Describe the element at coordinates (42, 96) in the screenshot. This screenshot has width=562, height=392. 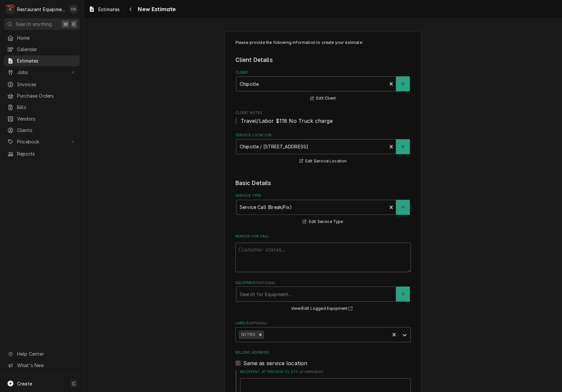
I see `a: Purchase Orders` at that location.